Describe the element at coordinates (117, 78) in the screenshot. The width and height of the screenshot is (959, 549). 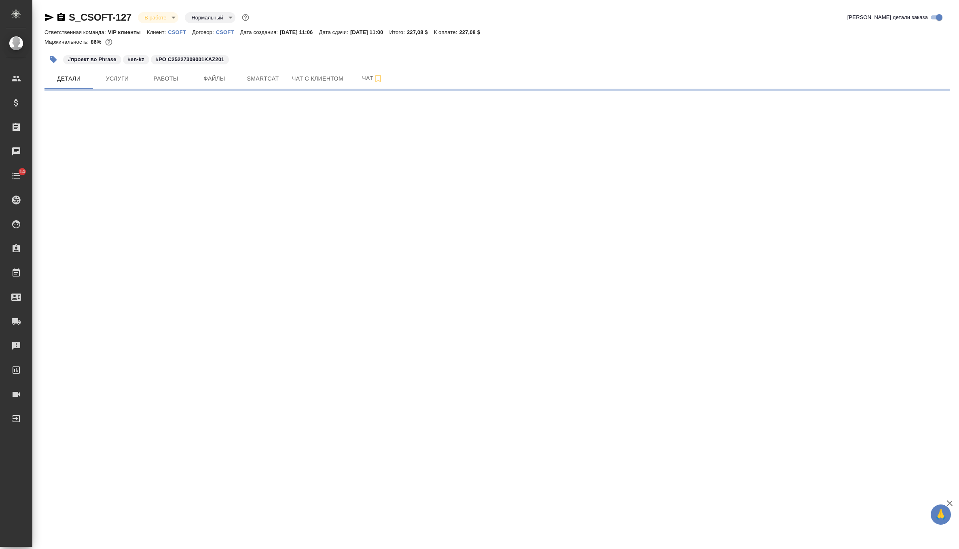
I see `span: Услуги` at that location.